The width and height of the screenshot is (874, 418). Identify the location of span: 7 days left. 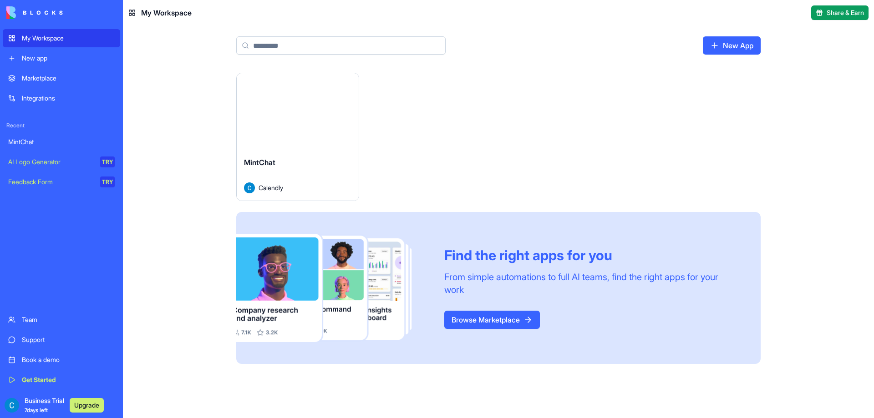
(36, 410).